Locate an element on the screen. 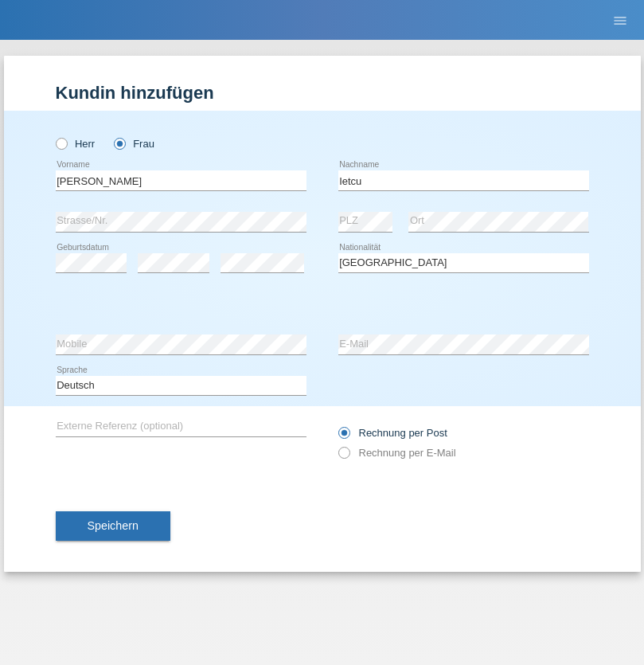  input: Frau is located at coordinates (119, 143).